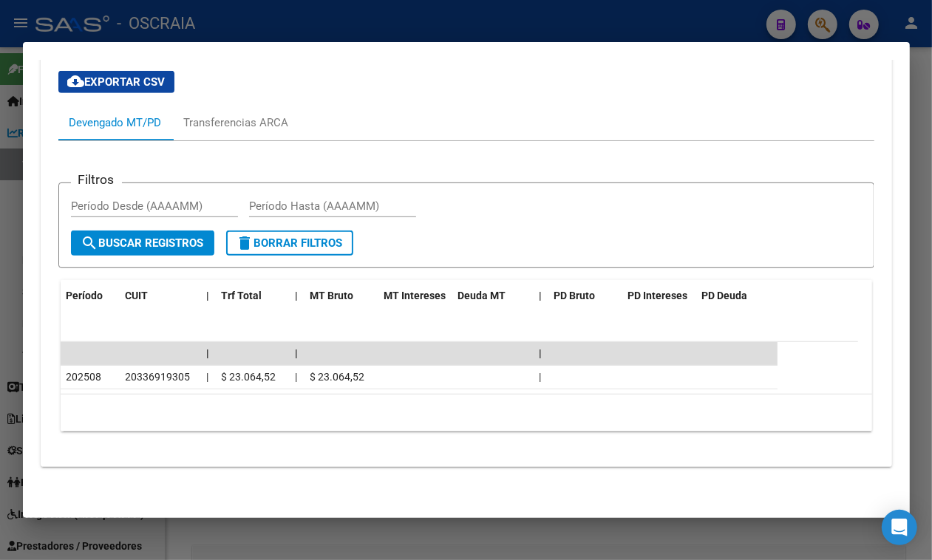  What do you see at coordinates (415, 295) in the screenshot?
I see `span: MT Intereses` at bounding box center [415, 295].